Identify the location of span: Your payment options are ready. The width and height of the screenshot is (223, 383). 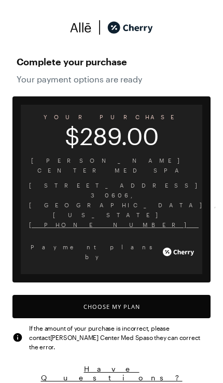
(112, 79).